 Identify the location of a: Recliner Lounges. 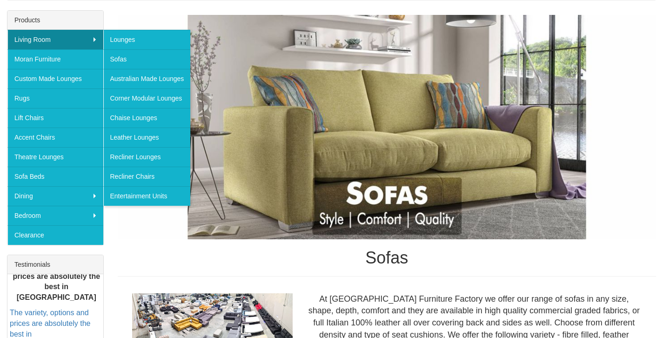
(147, 157).